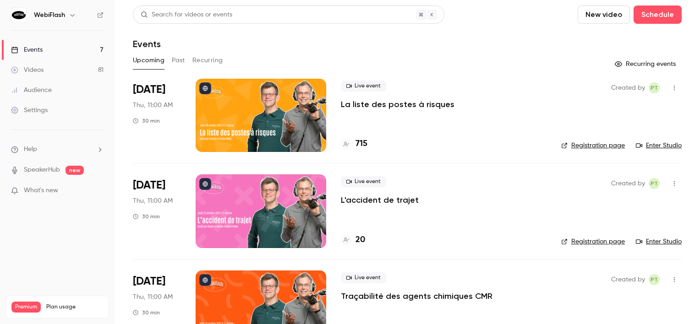 This screenshot has width=700, height=324. I want to click on button: Recurring events, so click(646, 64).